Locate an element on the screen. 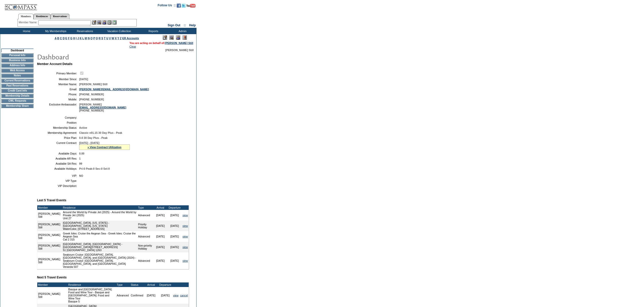 Image resolution: width=644 pixels, height=307 pixels. img: Reservations is located at coordinates (109, 22).